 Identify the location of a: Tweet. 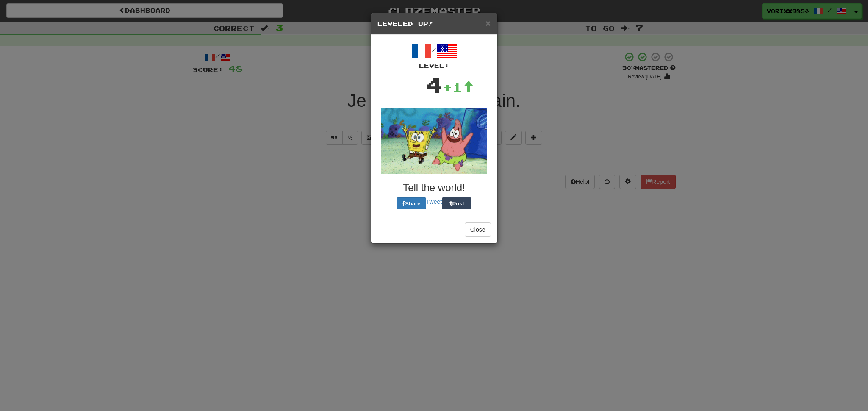
(434, 202).